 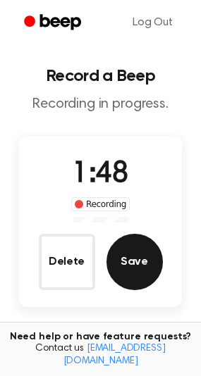 What do you see at coordinates (53, 23) in the screenshot?
I see `a: Beep` at bounding box center [53, 23].